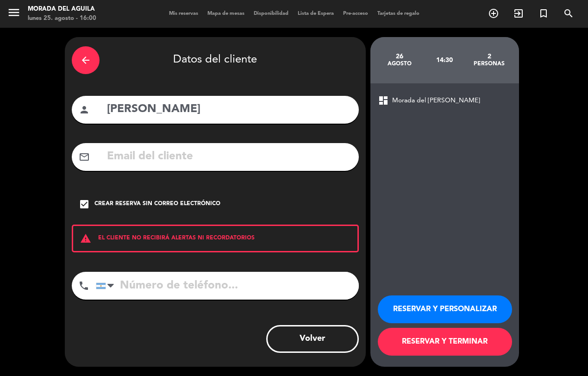 This screenshot has width=588, height=376. I want to click on i: check_box, so click(84, 205).